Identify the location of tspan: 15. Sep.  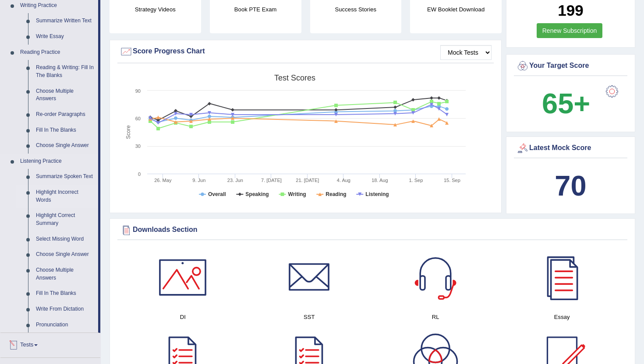
(452, 180).